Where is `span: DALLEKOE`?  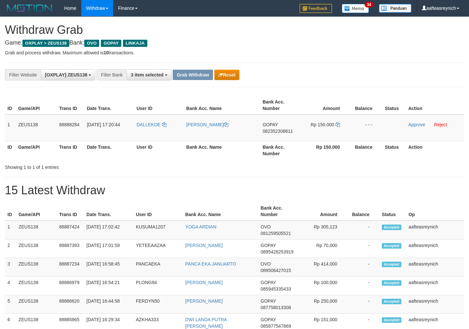
span: DALLEKOE is located at coordinates (149, 125).